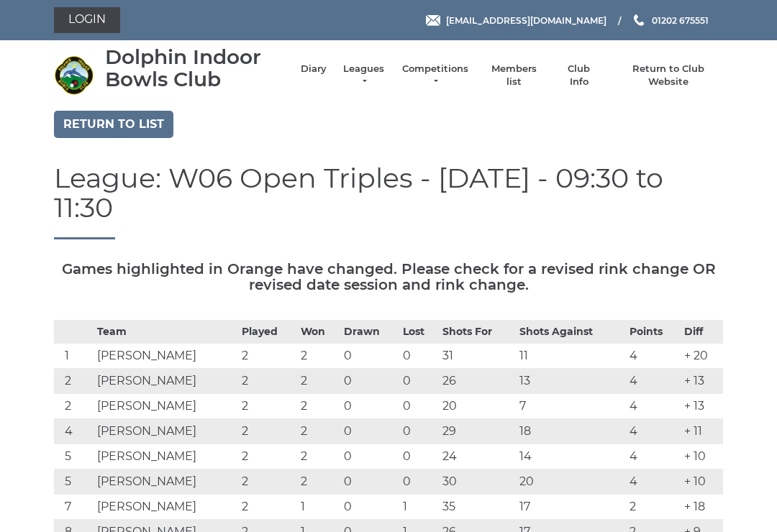 This screenshot has width=777, height=532. I want to click on th: Won, so click(319, 333).